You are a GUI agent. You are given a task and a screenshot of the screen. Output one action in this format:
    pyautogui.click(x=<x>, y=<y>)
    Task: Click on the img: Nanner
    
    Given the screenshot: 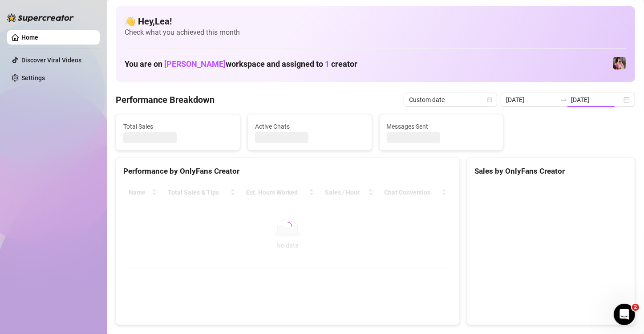 What is the action you would take?
    pyautogui.click(x=619, y=63)
    